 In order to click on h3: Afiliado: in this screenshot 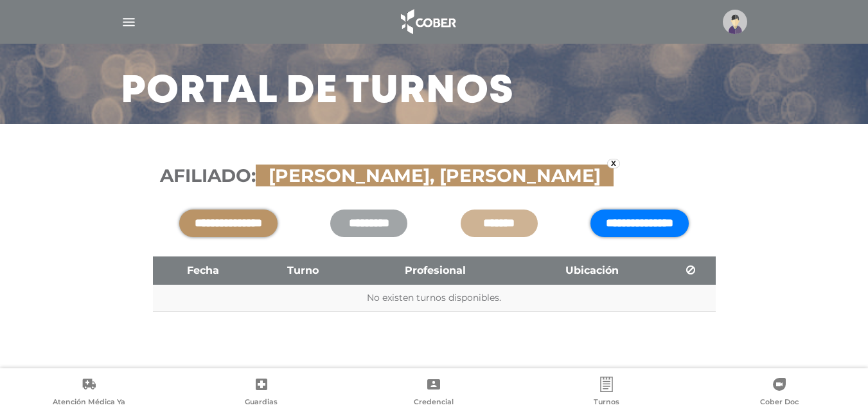, I will do `click(435, 176)`.